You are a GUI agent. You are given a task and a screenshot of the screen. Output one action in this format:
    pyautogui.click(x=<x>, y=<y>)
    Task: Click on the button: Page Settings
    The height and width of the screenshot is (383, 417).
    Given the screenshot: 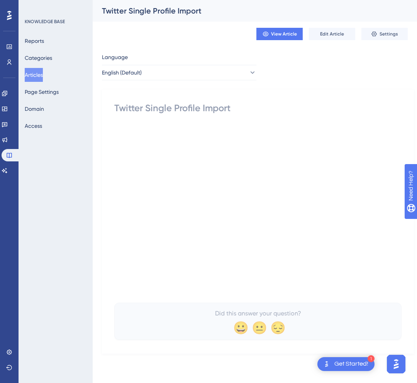 What is the action you would take?
    pyautogui.click(x=42, y=92)
    